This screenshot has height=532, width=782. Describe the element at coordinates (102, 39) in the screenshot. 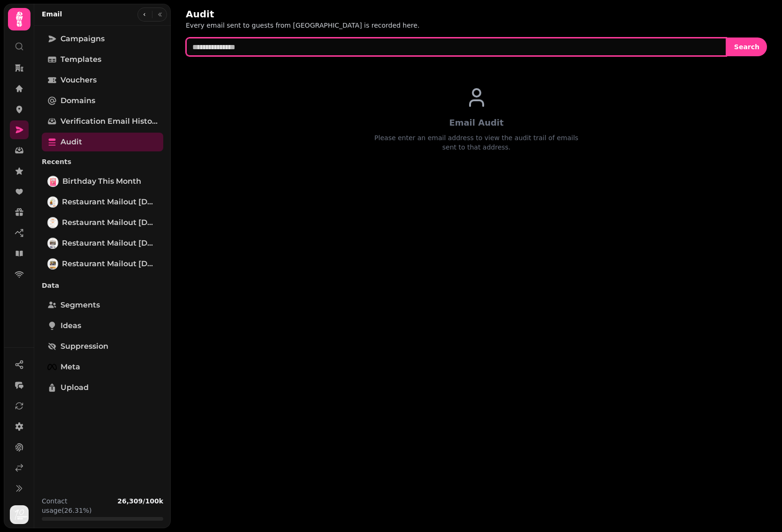

I see `a: Campaigns` at that location.